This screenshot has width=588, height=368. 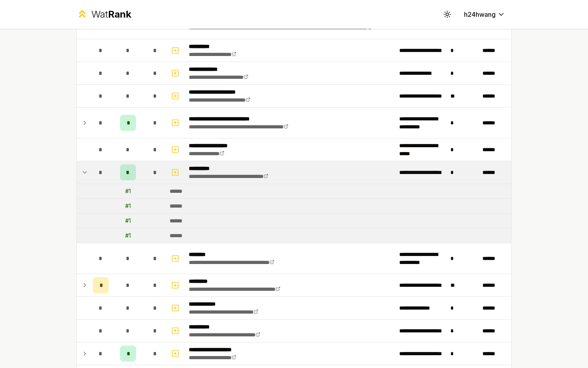 What do you see at coordinates (120, 14) in the screenshot?
I see `span: Rank` at bounding box center [120, 14].